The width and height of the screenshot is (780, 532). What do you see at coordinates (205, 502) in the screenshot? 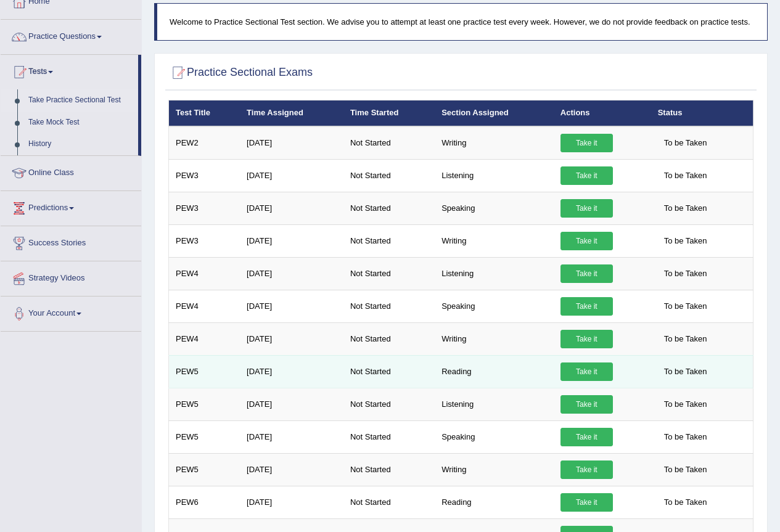
I see `td: PEW6` at bounding box center [205, 502].